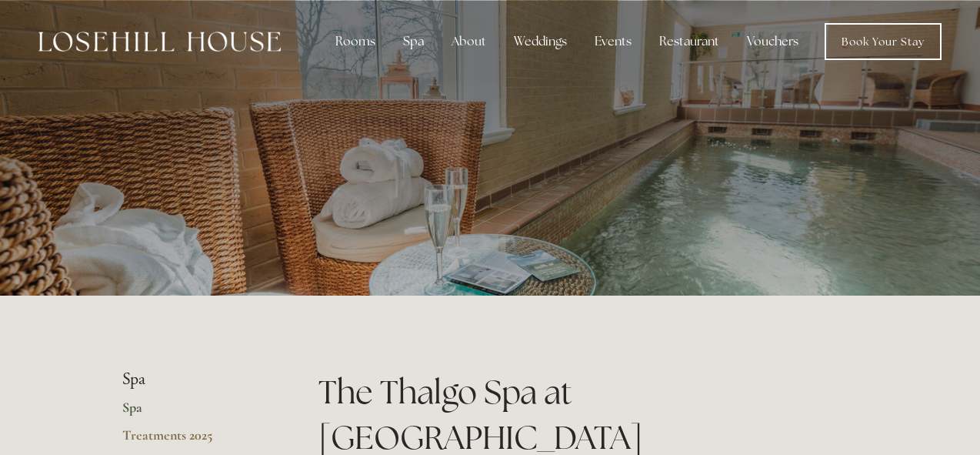 The height and width of the screenshot is (455, 980). Describe the element at coordinates (540, 42) in the screenshot. I see `div: Weddings` at that location.